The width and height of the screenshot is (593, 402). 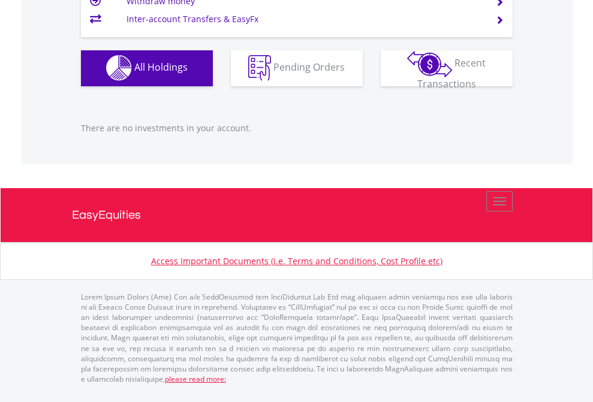 I want to click on span: Pending Orders, so click(x=309, y=67).